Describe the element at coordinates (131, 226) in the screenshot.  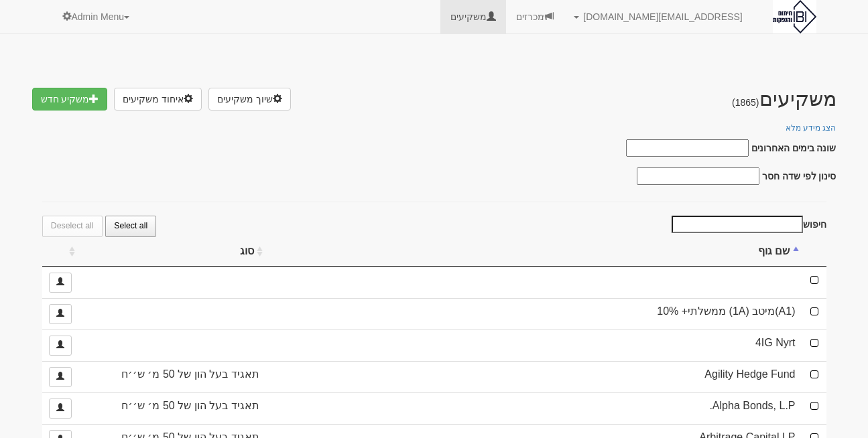
I see `span: Select all` at that location.